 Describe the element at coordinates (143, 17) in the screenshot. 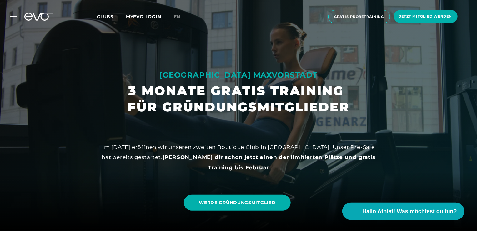

I see `a: MYEVO LOGIN` at that location.